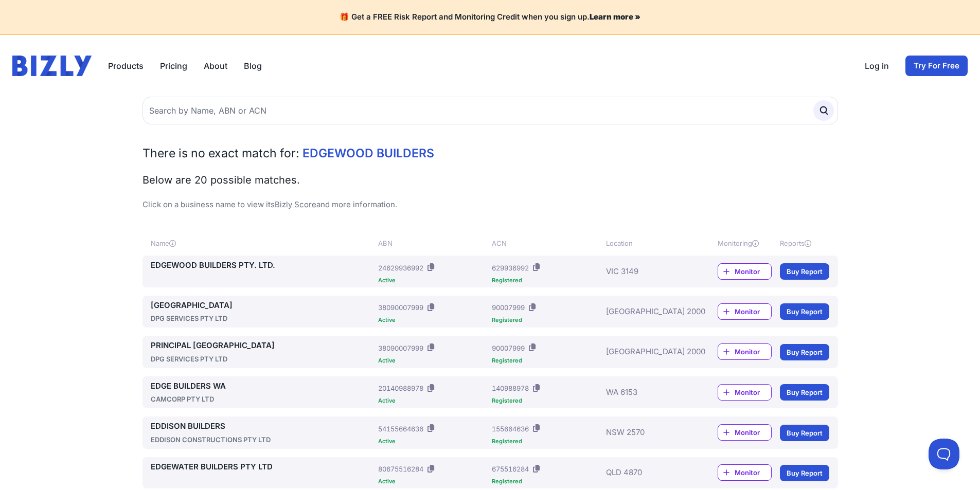 Image resolution: width=980 pixels, height=490 pixels. I want to click on div: Location, so click(646, 243).